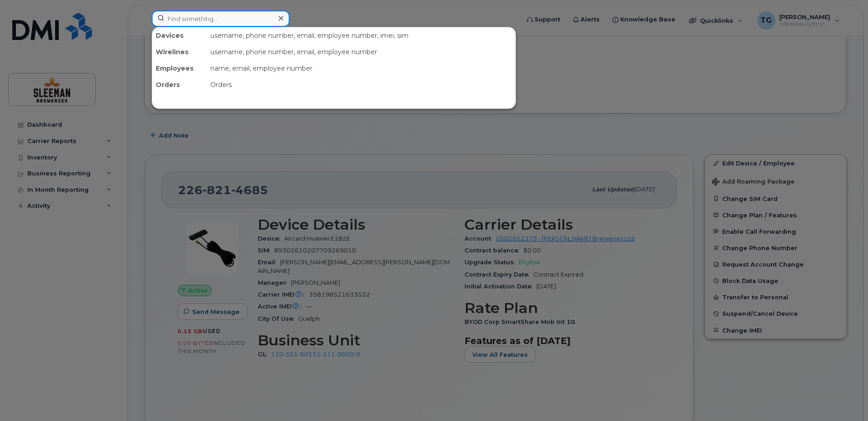 The height and width of the screenshot is (421, 868). What do you see at coordinates (361, 68) in the screenshot?
I see `div: name, email, employee number` at bounding box center [361, 68].